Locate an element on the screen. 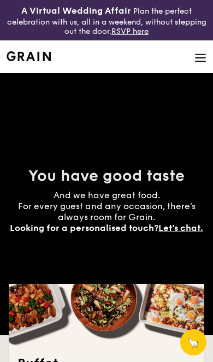 Image resolution: width=213 pixels, height=362 pixels. span: And we have great food. For every guest and any occasion, there’s always room for Grain. is located at coordinates (103, 211).